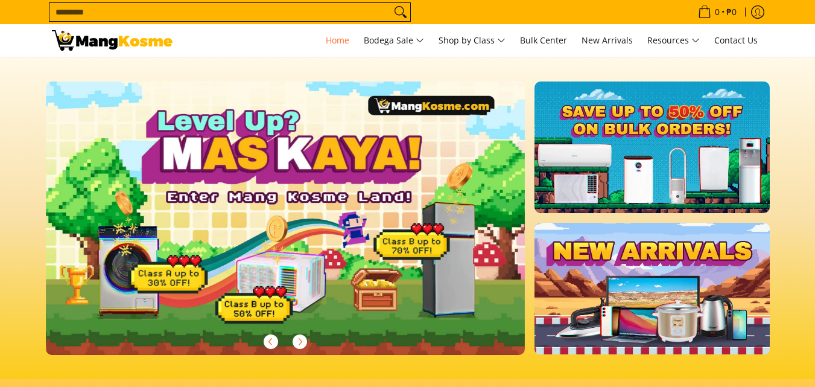 The width and height of the screenshot is (815, 387). Describe the element at coordinates (394, 40) in the screenshot. I see `a: Bodega Sale` at that location.